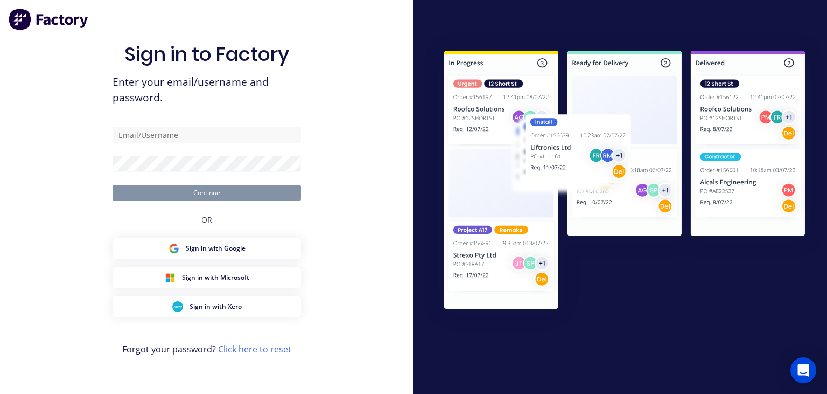 This screenshot has height=394, width=827. Describe the element at coordinates (625, 181) in the screenshot. I see `img: Sign in` at that location.